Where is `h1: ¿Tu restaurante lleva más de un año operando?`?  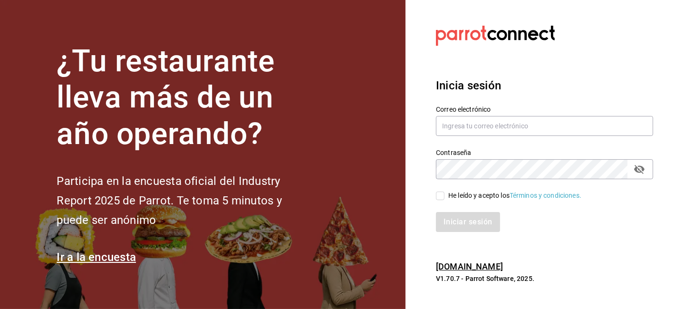 h1: ¿Tu restaurante lleva más de un año operando? is located at coordinates (185, 98).